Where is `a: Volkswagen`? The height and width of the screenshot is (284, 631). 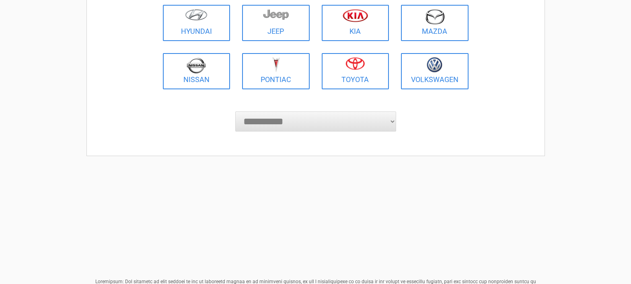 a: Volkswagen is located at coordinates (435, 71).